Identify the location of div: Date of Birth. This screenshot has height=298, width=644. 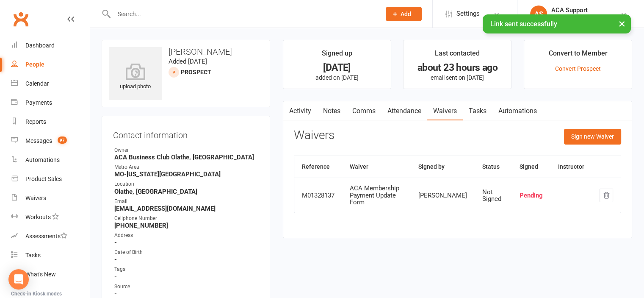
(186, 252).